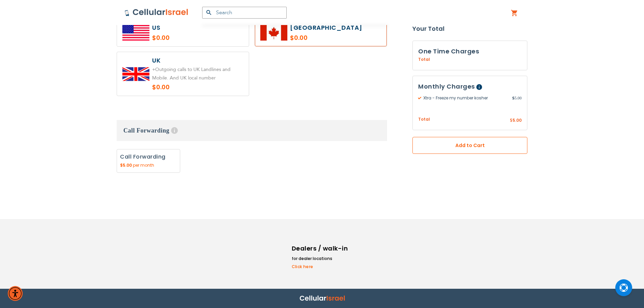 This screenshot has height=308, width=644. Describe the element at coordinates (321, 249) in the screenshot. I see `h6: Dealers / walk-in` at that location.